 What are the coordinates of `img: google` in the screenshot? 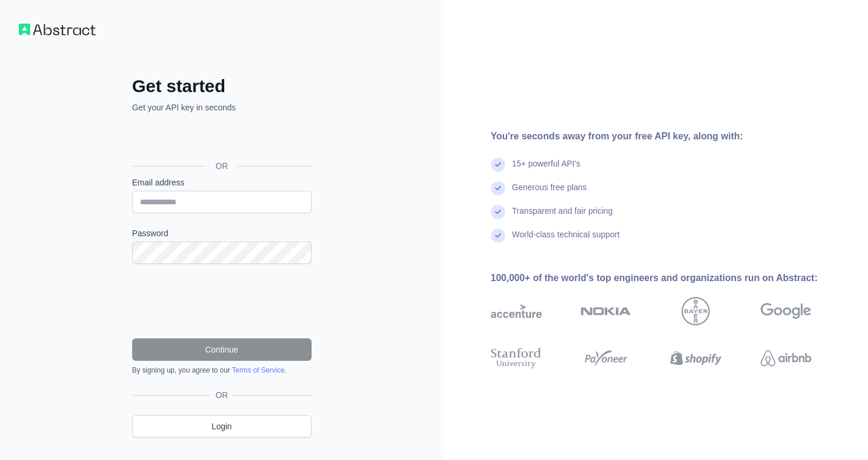 It's located at (786, 311).